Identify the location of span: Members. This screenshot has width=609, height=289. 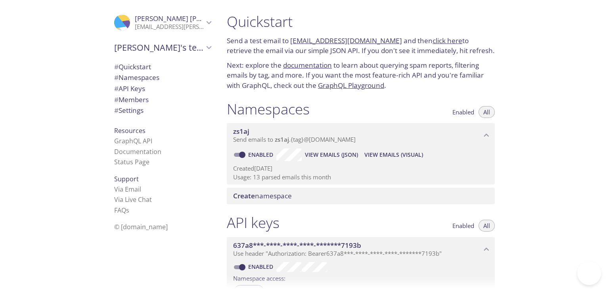
(131, 100).